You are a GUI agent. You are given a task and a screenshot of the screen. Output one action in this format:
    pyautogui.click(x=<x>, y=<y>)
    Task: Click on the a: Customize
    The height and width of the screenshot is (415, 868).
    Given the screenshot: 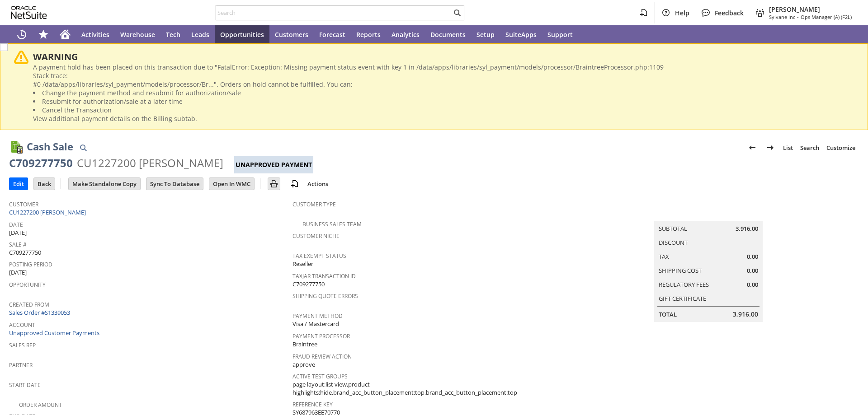 What is the action you would take?
    pyautogui.click(x=840, y=148)
    